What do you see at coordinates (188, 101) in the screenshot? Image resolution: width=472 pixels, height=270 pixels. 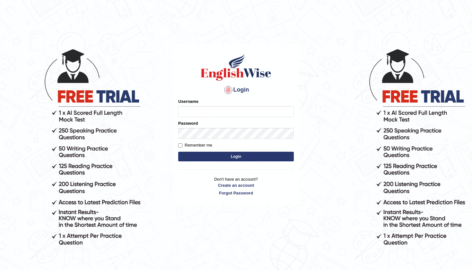 I see `label: Username` at bounding box center [188, 101].